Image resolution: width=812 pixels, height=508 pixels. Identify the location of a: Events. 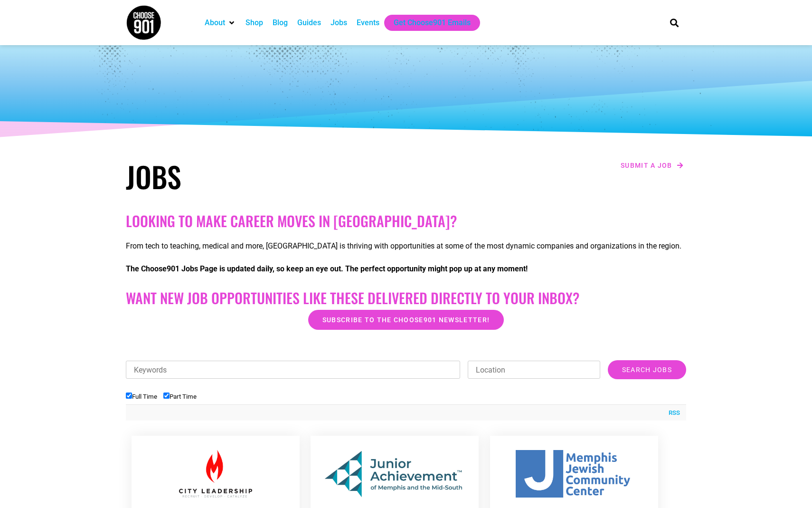
(368, 23).